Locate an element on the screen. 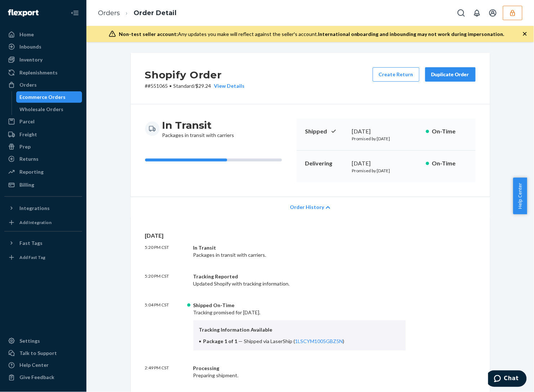  div: Ecommerce Orders is located at coordinates (43, 97).